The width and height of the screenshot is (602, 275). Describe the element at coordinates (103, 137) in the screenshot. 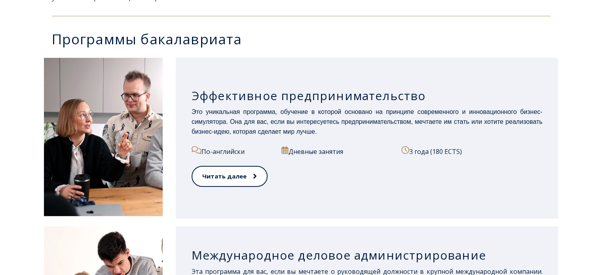

I see `img: Эффективное предпринимательство` at that location.